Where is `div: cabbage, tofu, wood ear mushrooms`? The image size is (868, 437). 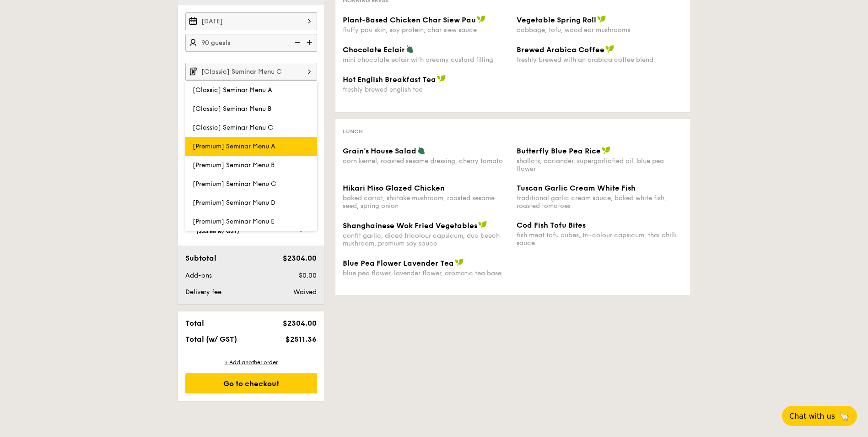 div: cabbage, tofu, wood ear mushrooms is located at coordinates (600, 30).